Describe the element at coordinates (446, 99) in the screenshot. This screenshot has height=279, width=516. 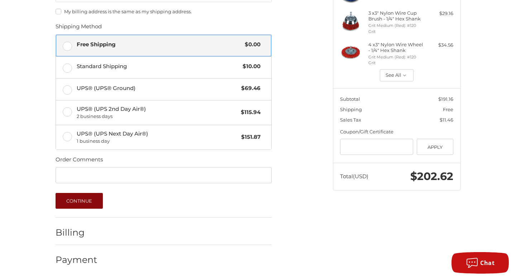
I see `span: $191.16` at that location.